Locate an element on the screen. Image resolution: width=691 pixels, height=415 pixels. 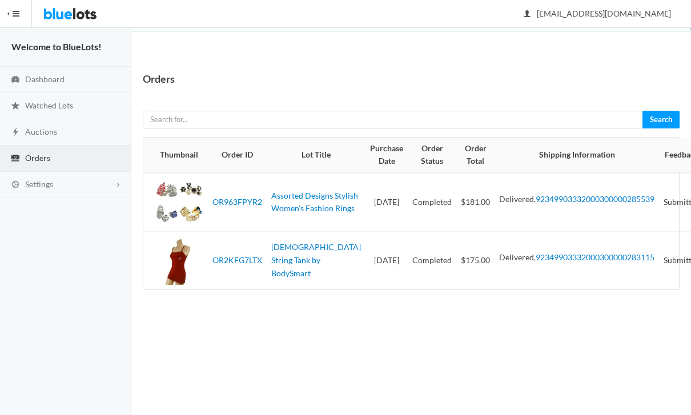
a: 92349903332000300000285539 is located at coordinates (595, 199).